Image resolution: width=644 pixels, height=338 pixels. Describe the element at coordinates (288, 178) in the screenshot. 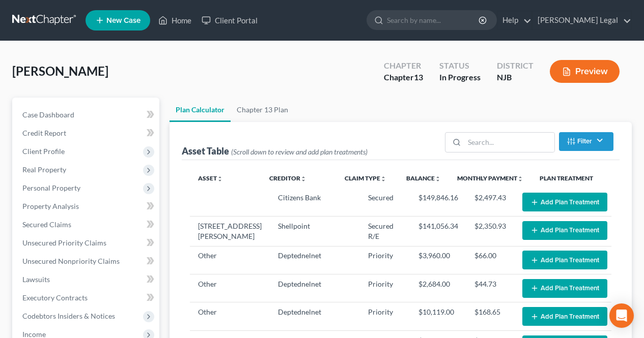

I see `a: Creditorunfold_more` at that location.